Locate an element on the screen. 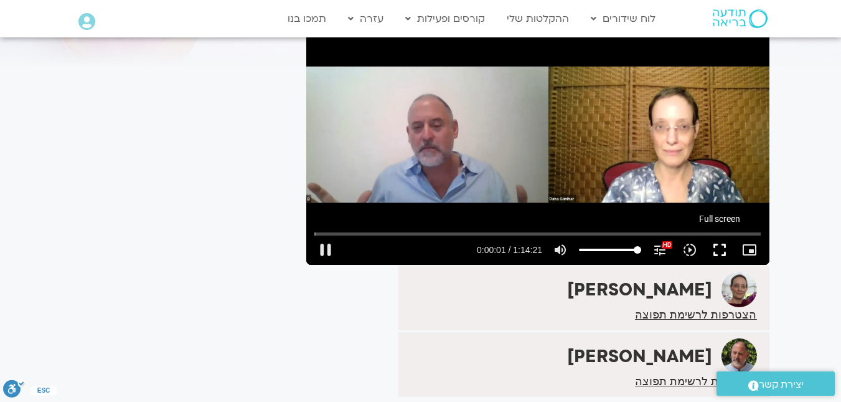 The width and height of the screenshot is (841, 402). a: עזרה is located at coordinates (365, 19).